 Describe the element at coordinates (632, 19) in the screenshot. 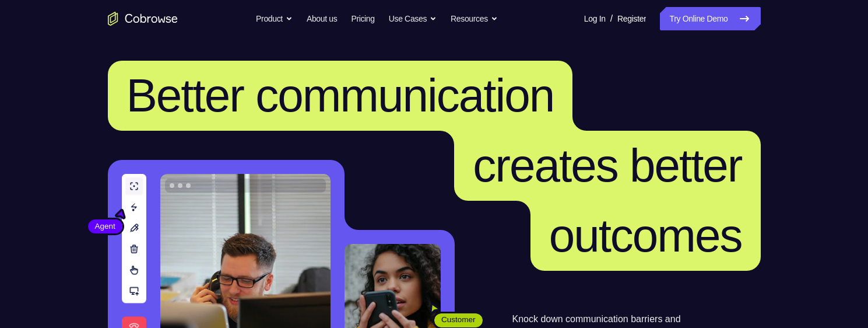

I see `a: Register` at that location.